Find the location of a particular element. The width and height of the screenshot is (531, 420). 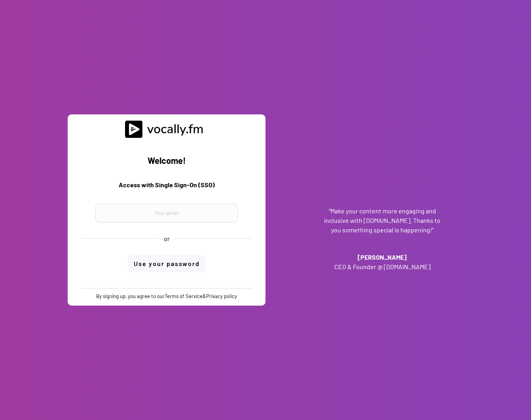

a: Terms of Service is located at coordinates (184, 296).